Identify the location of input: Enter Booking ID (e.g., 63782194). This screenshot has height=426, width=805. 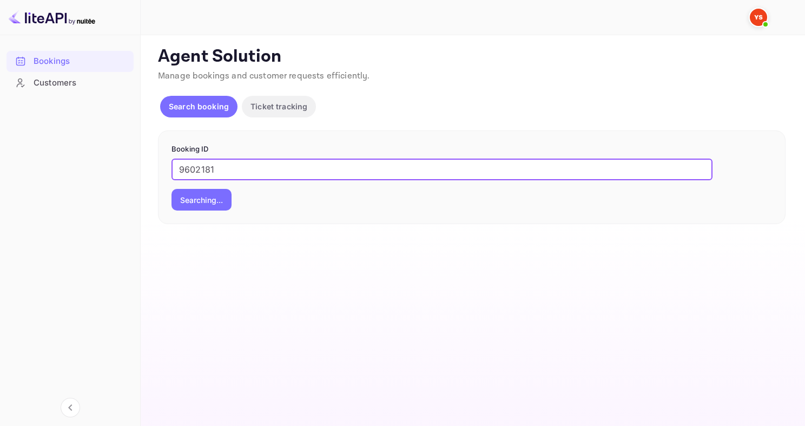
(442, 169).